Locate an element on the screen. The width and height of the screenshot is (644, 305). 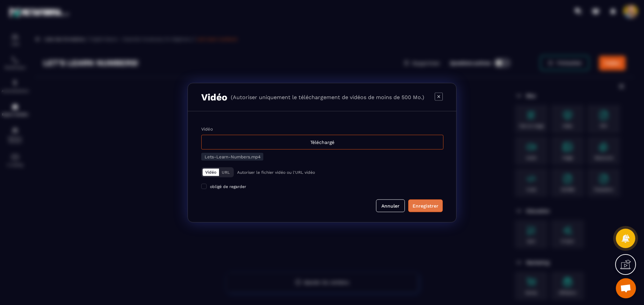
div: Enregistrer is located at coordinates (425, 206).